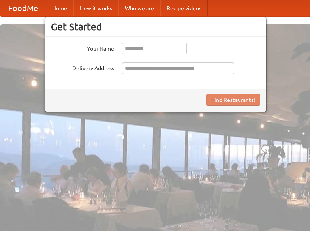 Image resolution: width=310 pixels, height=231 pixels. I want to click on label: Your Name, so click(83, 47).